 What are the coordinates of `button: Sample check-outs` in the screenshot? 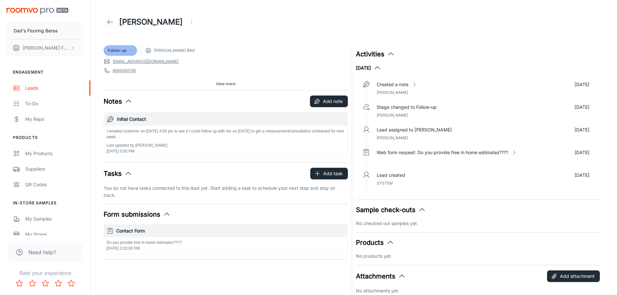 It's located at (391, 210).